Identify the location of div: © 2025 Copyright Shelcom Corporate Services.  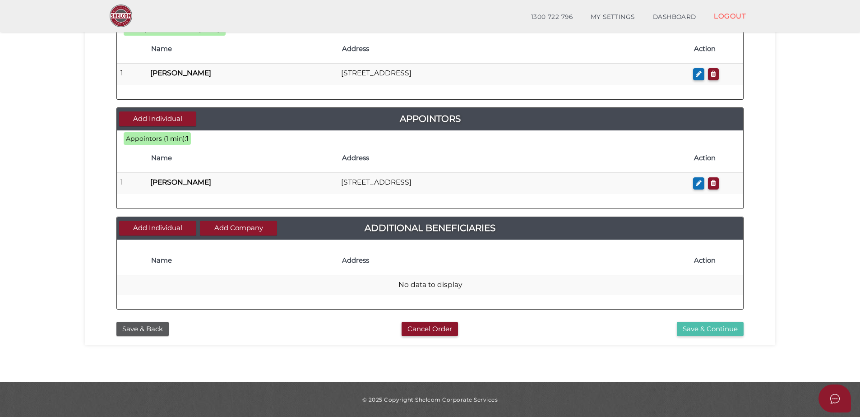
(430, 399).